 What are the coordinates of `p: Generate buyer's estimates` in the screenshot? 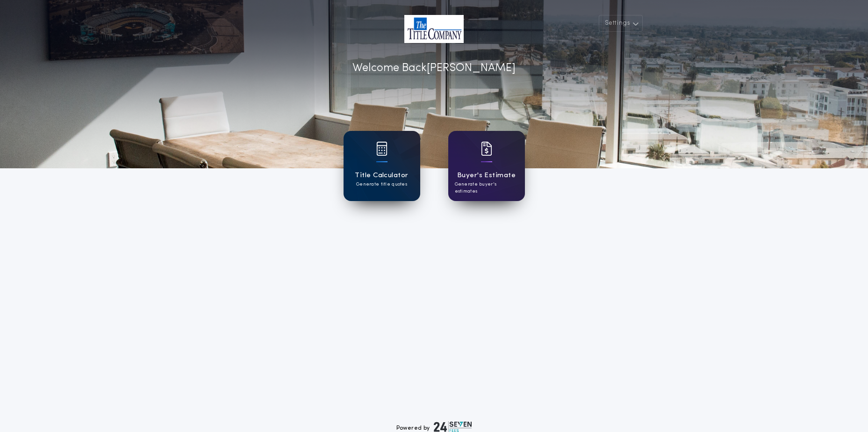 It's located at (487, 188).